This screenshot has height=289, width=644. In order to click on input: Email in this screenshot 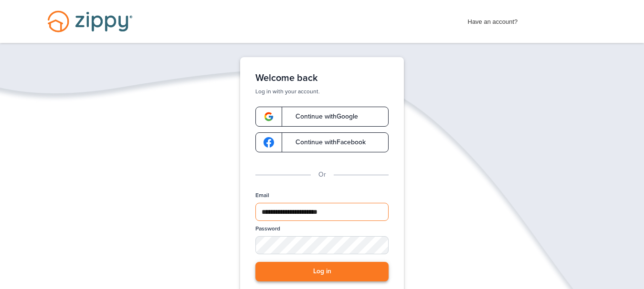, I will do `click(322, 212)`.